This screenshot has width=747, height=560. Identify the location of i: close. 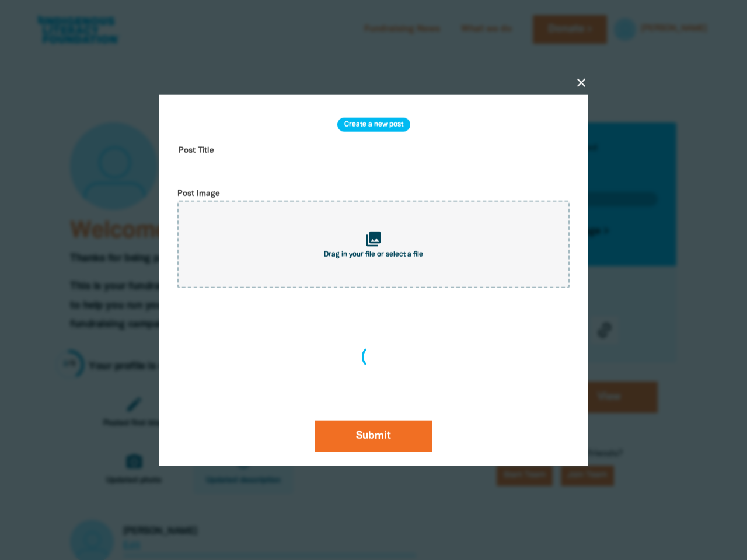
(581, 83).